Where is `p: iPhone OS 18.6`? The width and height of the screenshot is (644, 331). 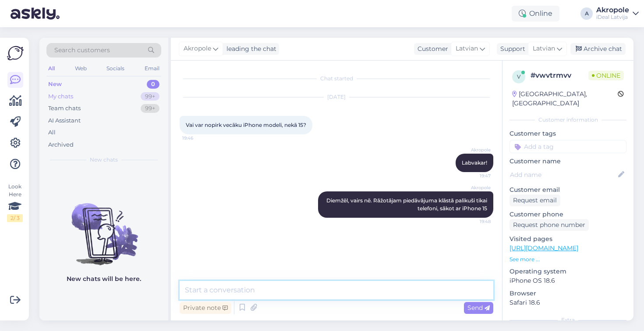 p: iPhone OS 18.6 is located at coordinates (568, 280).